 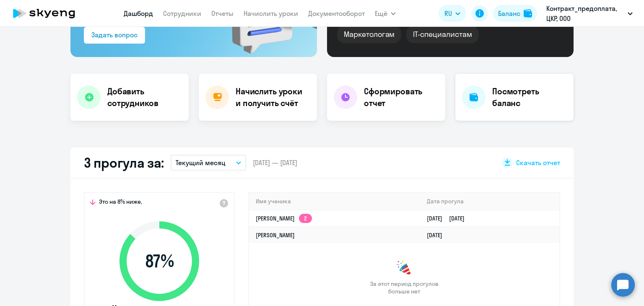 What do you see at coordinates (404, 268) in the screenshot?
I see `img: congrats` at bounding box center [404, 268].